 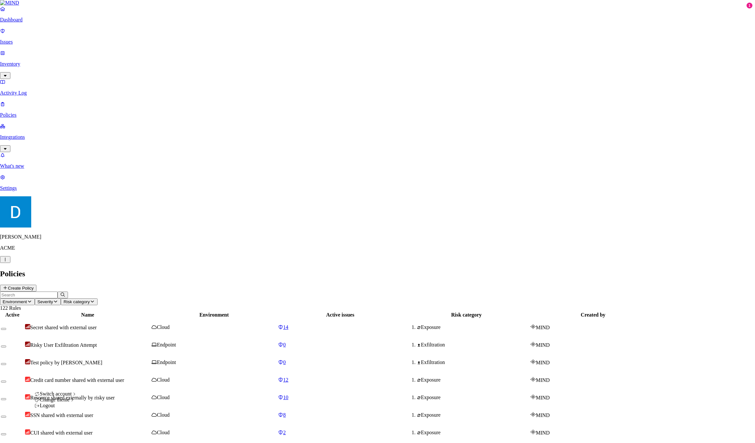 I want to click on div: Logout, so click(x=56, y=406).